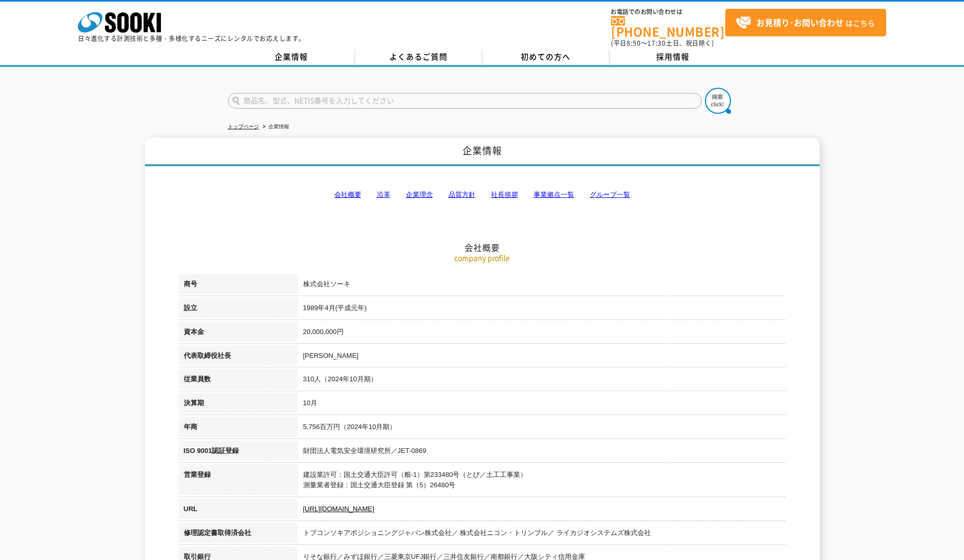  What do you see at coordinates (542, 482) in the screenshot?
I see `td: 建設業許可：国土交通大臣許可（般-1）第233480号（とび／土工工事業） 測量業者登録：国土交通大臣登録 第（5）26480号` at bounding box center [542, 482].